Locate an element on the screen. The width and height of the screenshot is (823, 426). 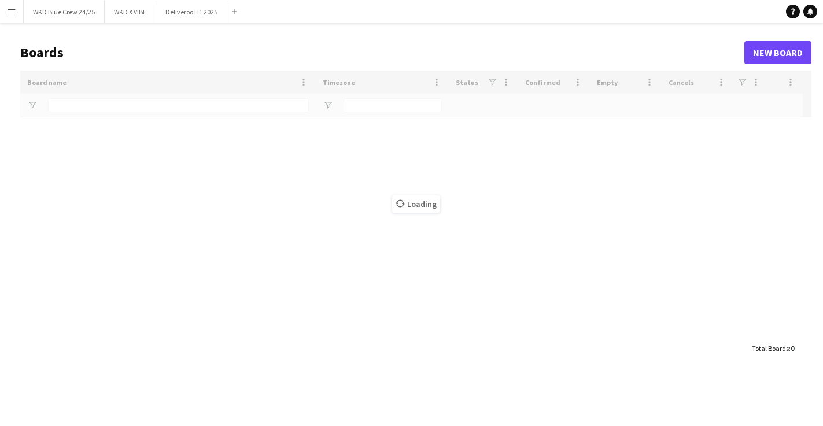
button: WKD X VIBE is located at coordinates (130, 12).